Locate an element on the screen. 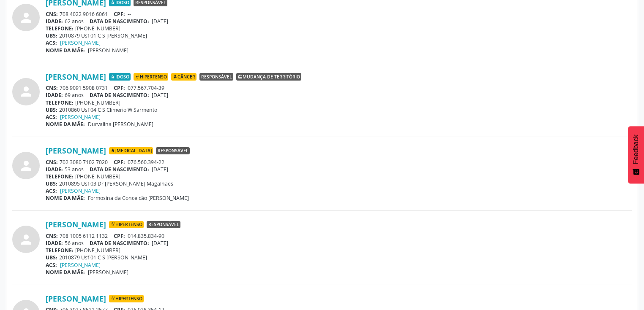 The width and height of the screenshot is (644, 310). span: Feedback is located at coordinates (636, 149).